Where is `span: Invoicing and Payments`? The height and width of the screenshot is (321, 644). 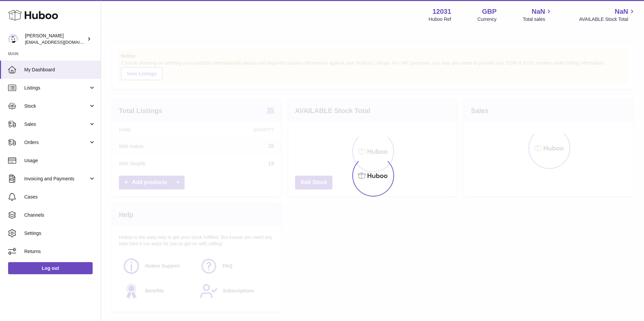 span: Invoicing and Payments is located at coordinates (56, 179).